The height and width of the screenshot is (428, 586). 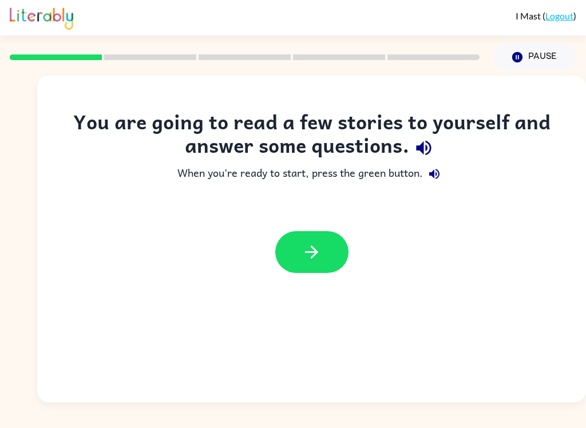 What do you see at coordinates (311, 174) in the screenshot?
I see `div: When you're ready to start, press the green button.` at bounding box center [311, 174].